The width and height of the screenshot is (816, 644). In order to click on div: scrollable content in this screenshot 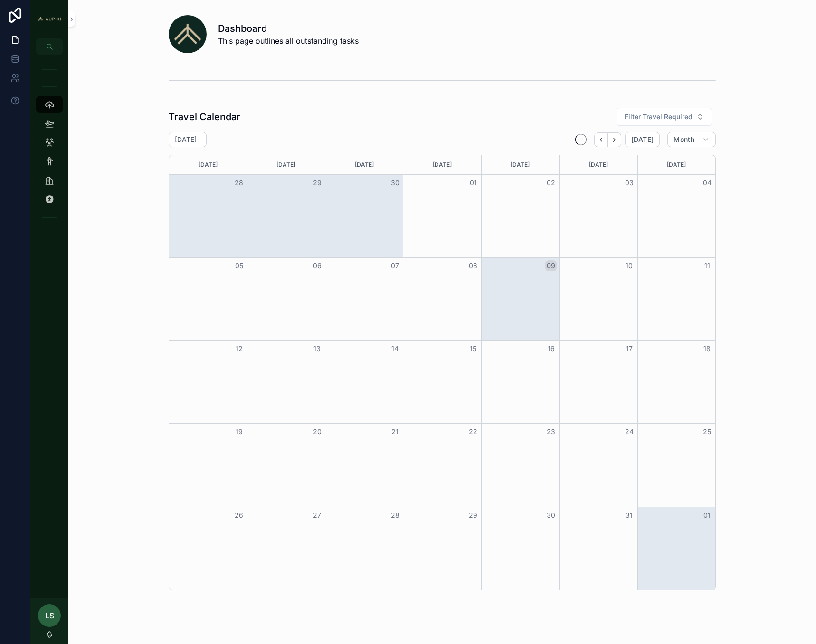, I will do `click(50, 146)`.